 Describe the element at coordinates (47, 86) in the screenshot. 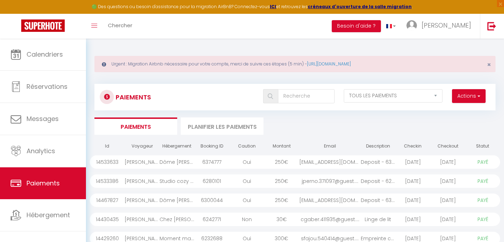

I see `span: Réservations` at that location.